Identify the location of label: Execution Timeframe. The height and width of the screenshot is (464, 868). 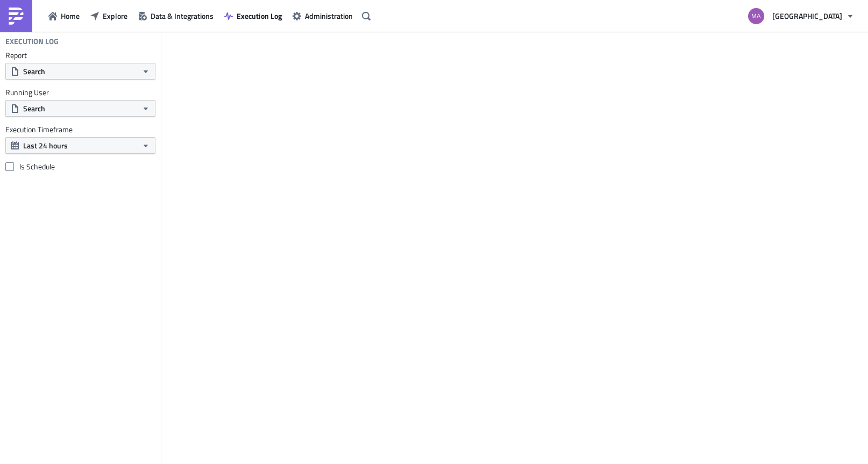
(80, 130).